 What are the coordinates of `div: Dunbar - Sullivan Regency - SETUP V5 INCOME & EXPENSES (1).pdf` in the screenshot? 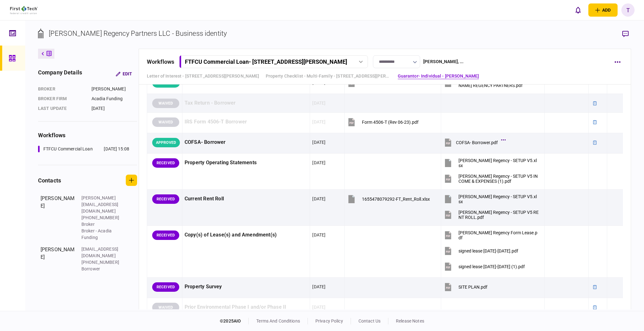 It's located at (499, 179).